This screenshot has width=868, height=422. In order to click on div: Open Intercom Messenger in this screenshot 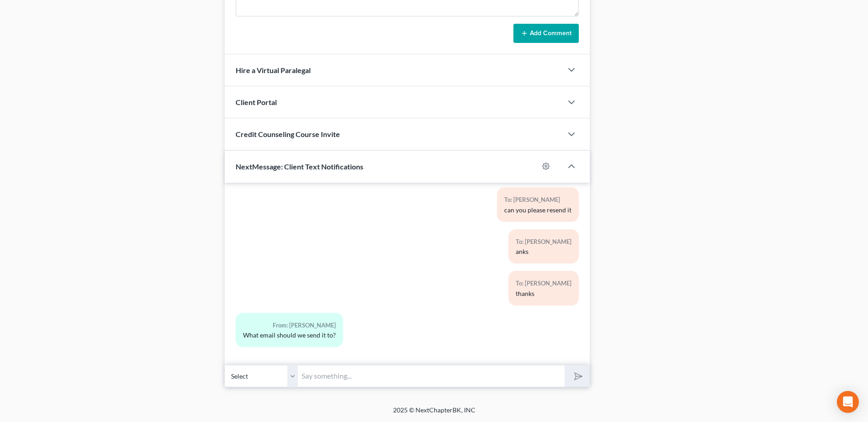, I will do `click(848, 402)`.